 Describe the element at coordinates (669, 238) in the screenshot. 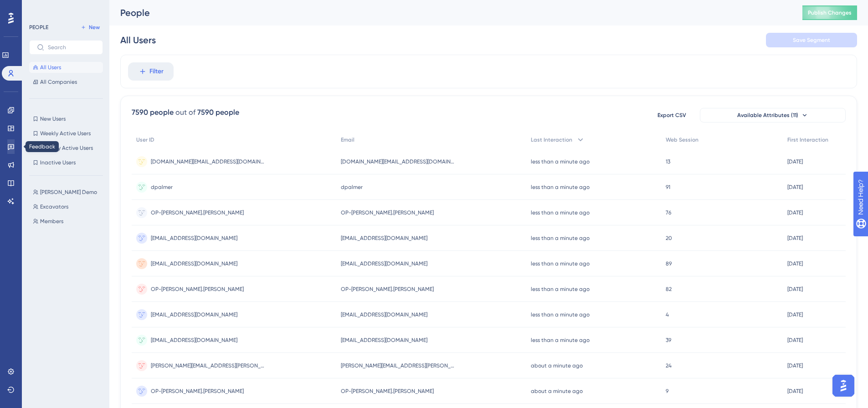

I see `span: 20` at that location.